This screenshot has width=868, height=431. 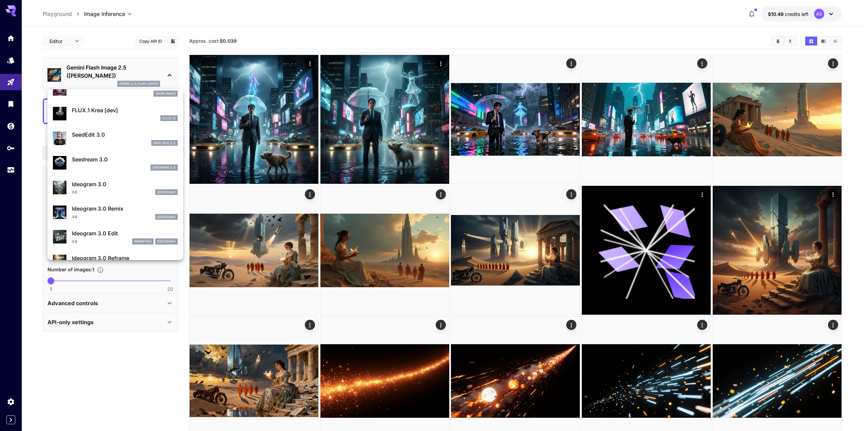 I want to click on p: FLUX.1 Krea [dev], so click(x=125, y=111).